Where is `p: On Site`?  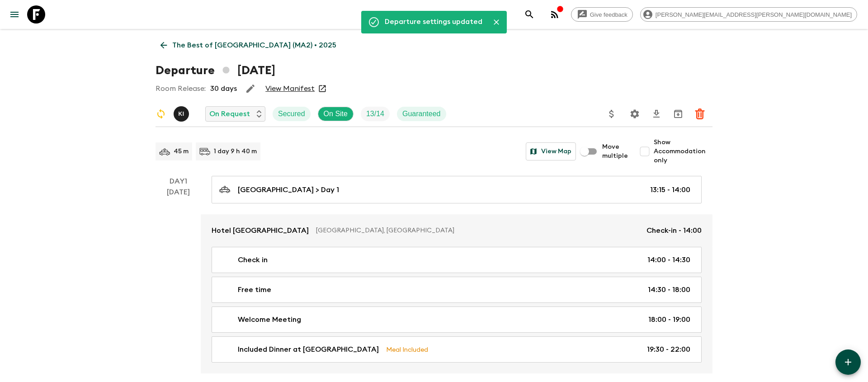
p: On Site is located at coordinates (335, 114).